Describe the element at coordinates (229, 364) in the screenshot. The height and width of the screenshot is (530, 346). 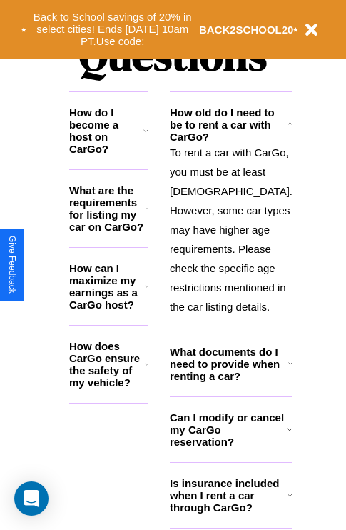
I see `h3: What documents do I need to provide when renting a car?` at that location.